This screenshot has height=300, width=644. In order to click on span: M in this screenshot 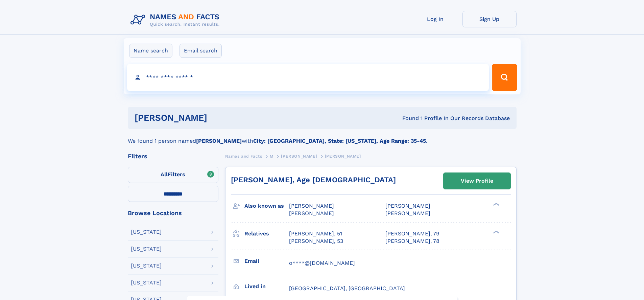, I will do `click(271, 156)`.